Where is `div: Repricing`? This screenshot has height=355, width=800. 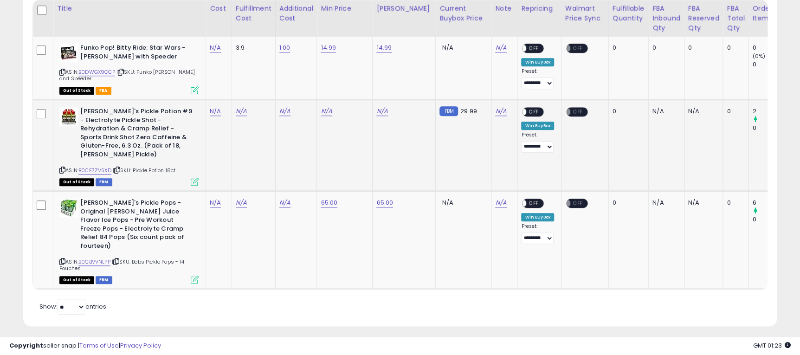
div: Repricing is located at coordinates (540, 8).